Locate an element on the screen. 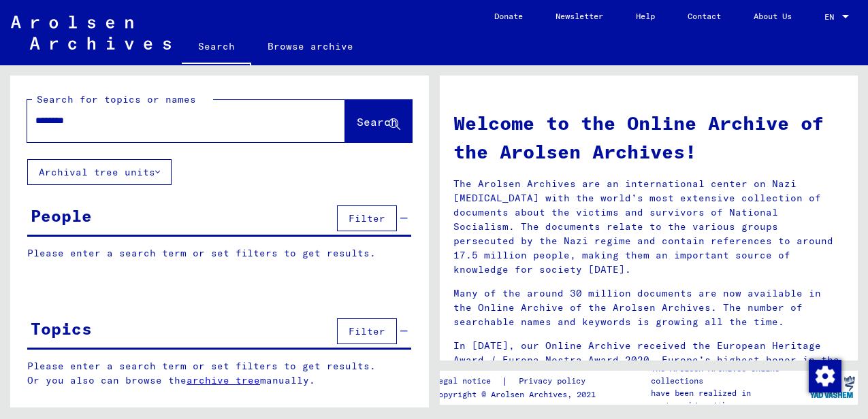 The width and height of the screenshot is (868, 419). p: Copyright © Arolsen Archives, 2021 is located at coordinates (517, 394).